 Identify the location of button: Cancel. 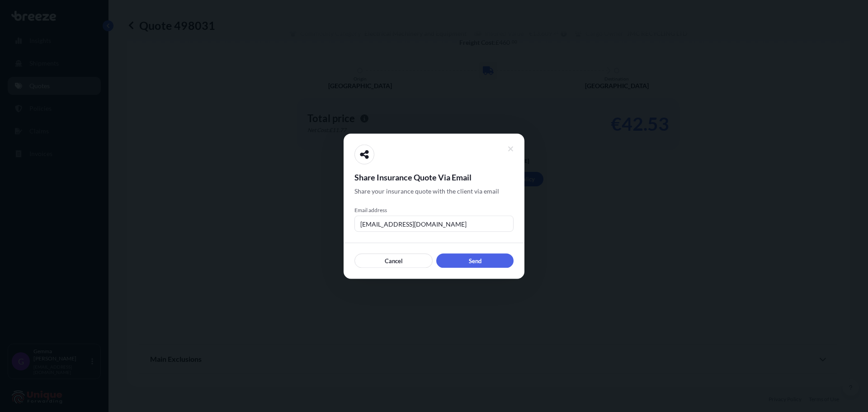
(393, 261).